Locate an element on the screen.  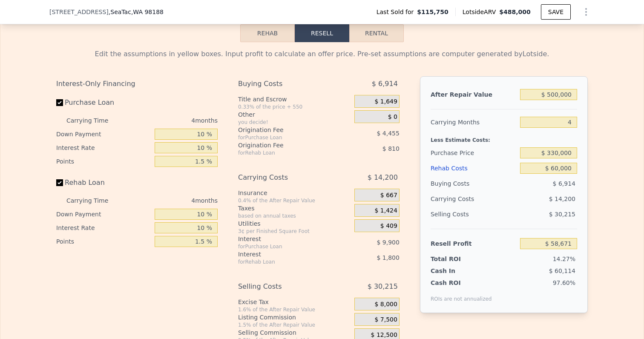
div: Cash ROI is located at coordinates (461, 282).